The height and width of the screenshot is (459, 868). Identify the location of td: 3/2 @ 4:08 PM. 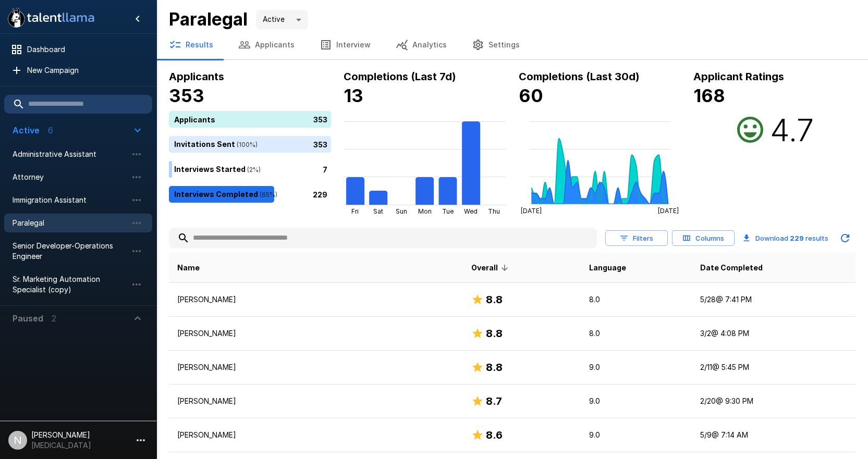
(774, 333).